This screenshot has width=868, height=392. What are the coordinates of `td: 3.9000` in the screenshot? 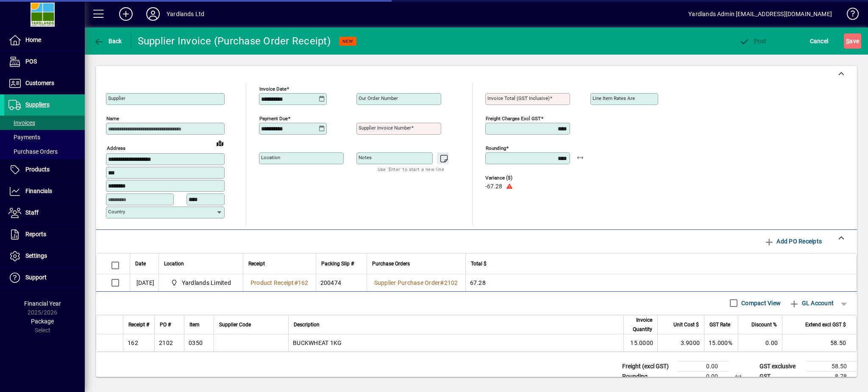 It's located at (681, 343).